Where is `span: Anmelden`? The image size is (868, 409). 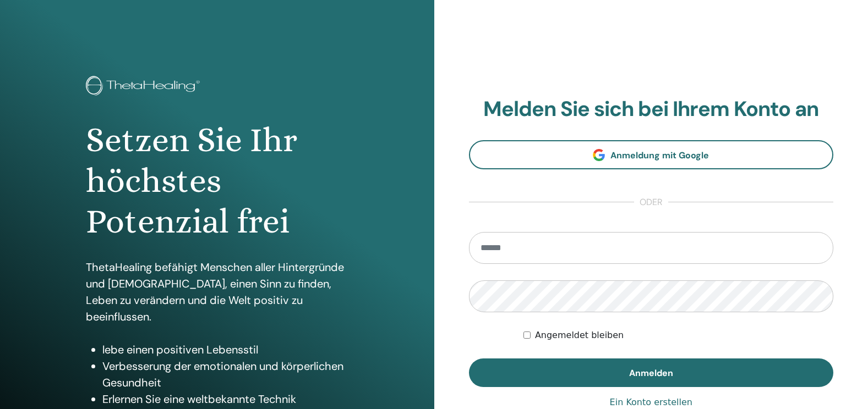 span: Anmelden is located at coordinates (651, 373).